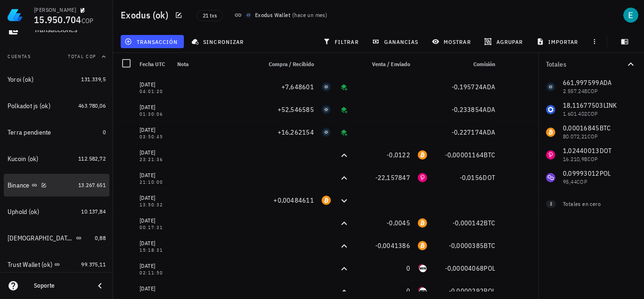  Describe the element at coordinates (558, 42) in the screenshot. I see `button: importar` at that location.